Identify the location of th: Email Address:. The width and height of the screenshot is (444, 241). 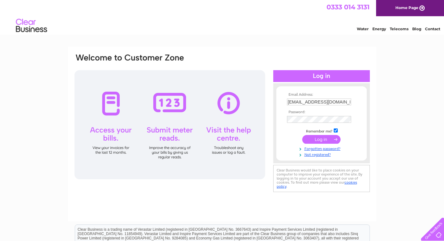
(322, 95).